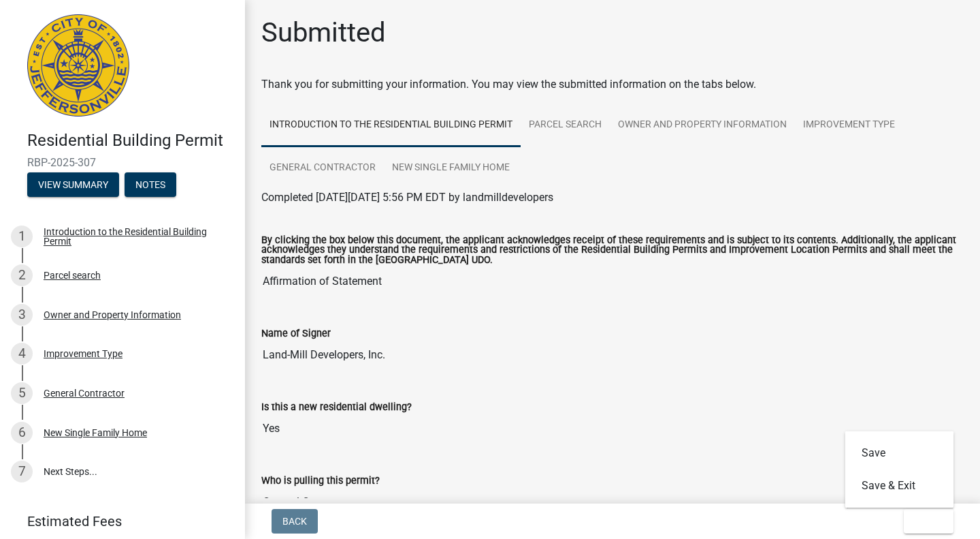 The image size is (980, 539). Describe the element at coordinates (21, 393) in the screenshot. I see `div: 5` at that location.